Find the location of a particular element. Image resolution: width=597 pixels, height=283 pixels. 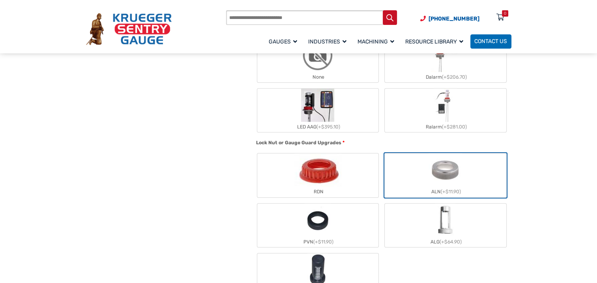

div: PVN is located at coordinates (318, 242).